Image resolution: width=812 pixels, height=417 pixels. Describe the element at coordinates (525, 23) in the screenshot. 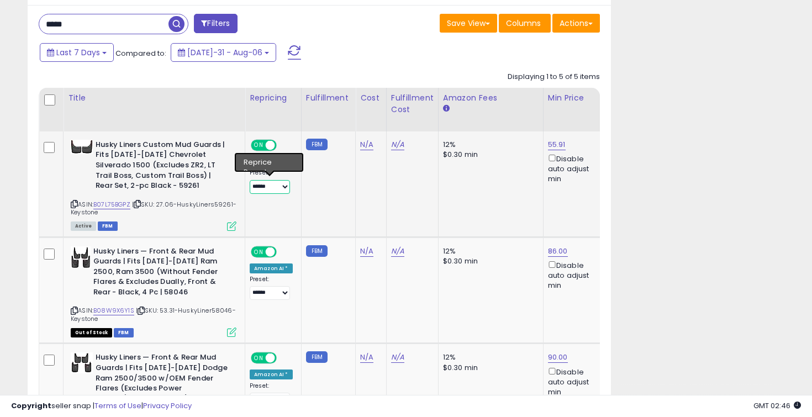

I see `button: Columns` at that location.